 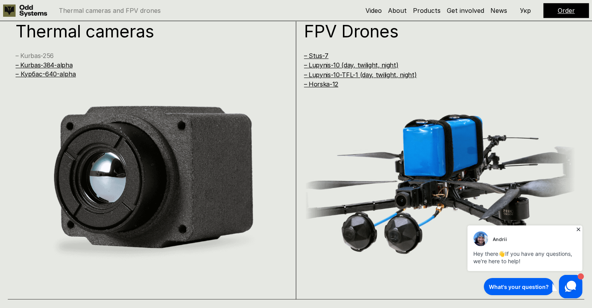 I want to click on div: What's your question?, so click(x=53, y=63).